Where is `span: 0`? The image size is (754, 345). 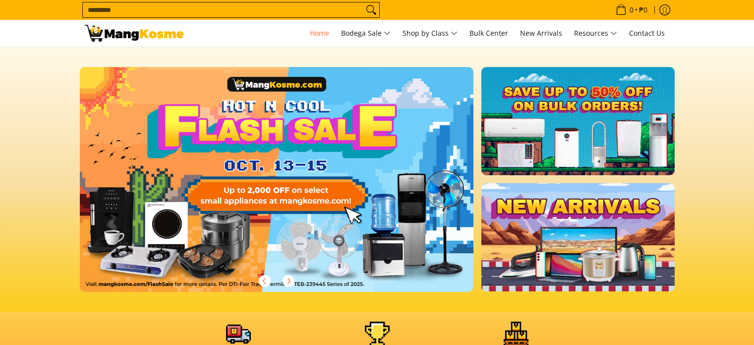
span: 0 is located at coordinates (632, 10).